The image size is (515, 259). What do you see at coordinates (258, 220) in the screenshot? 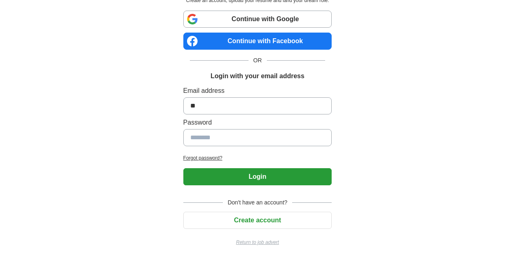
I see `a: Create account` at bounding box center [258, 220].